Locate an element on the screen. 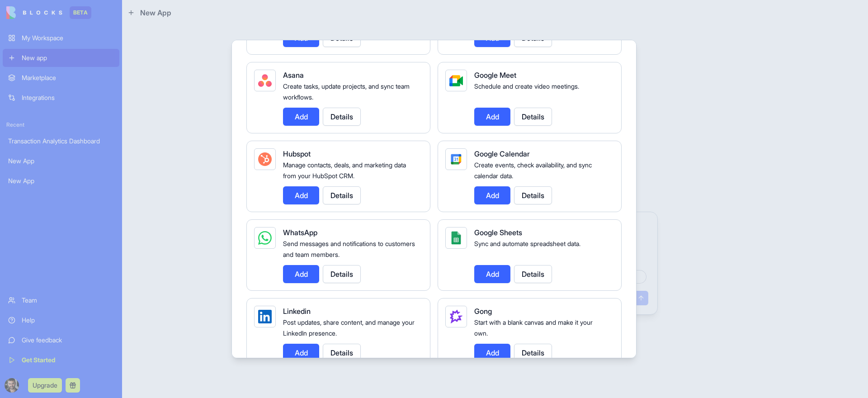  span: Linkedin is located at coordinates (297, 311).